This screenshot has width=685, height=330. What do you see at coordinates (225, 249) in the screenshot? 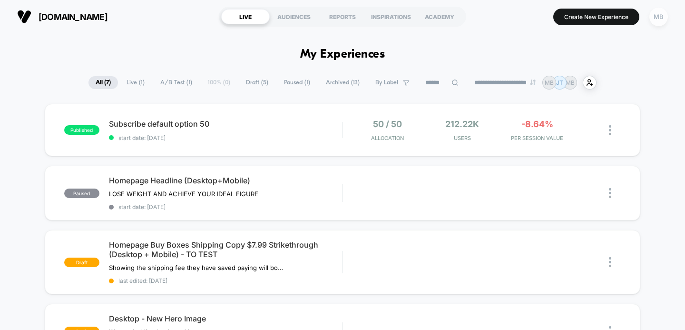
I see `span: Homepage Buy Boxes Shipping Copy $7.99 Strikethrough (Desktop + Mobile) - TO TEST` at bounding box center [225, 249].